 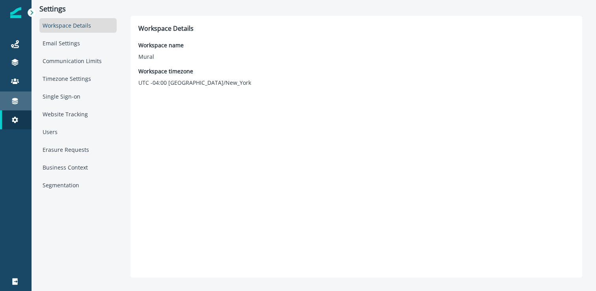 I want to click on div: Workspace Details, so click(x=78, y=25).